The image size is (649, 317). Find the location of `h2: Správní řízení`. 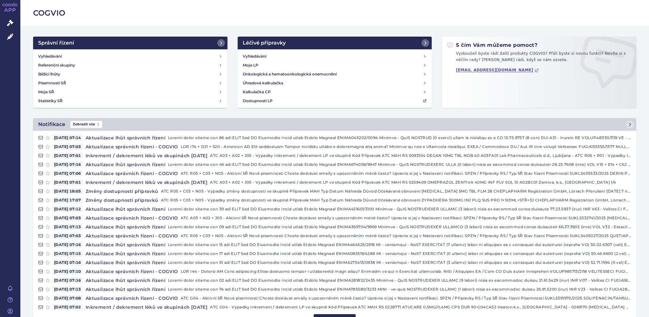

h2: Správní řízení is located at coordinates (56, 43).